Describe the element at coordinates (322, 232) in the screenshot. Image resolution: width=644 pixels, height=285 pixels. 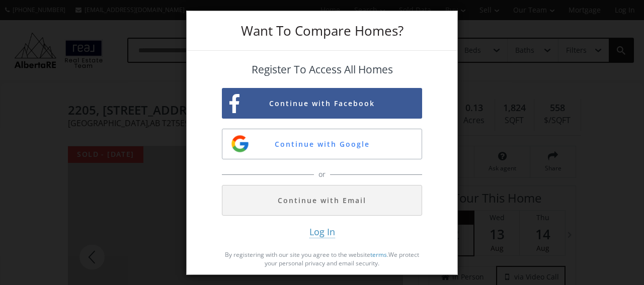
I see `span: Log In` at that location.